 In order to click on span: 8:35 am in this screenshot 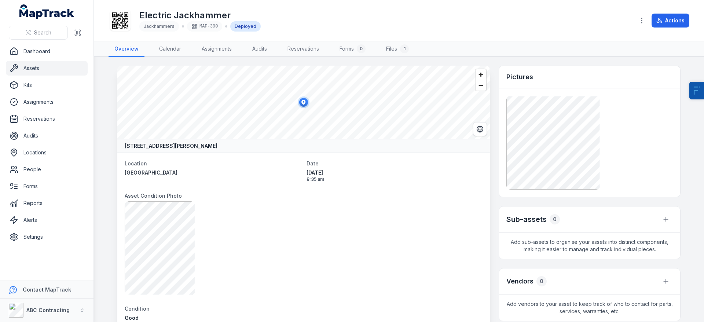, I will do `click(395, 179)`.